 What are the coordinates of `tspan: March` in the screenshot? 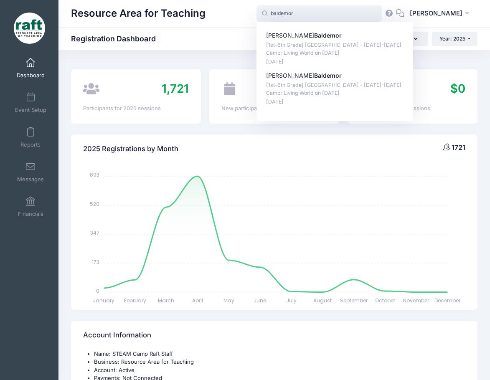 It's located at (166, 301).